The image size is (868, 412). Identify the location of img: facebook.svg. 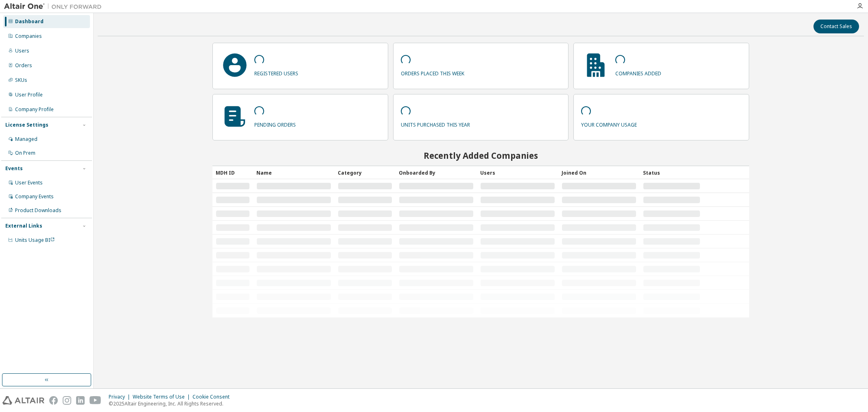
(53, 400).